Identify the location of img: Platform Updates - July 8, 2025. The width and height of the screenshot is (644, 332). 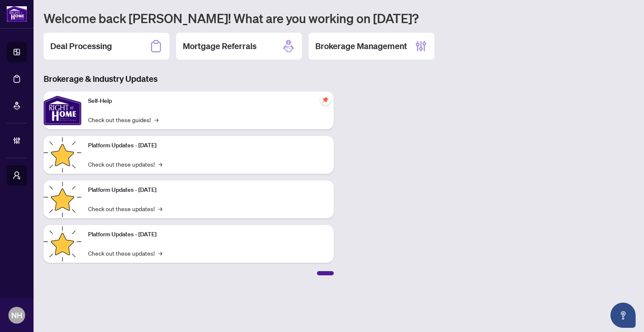
(62, 200).